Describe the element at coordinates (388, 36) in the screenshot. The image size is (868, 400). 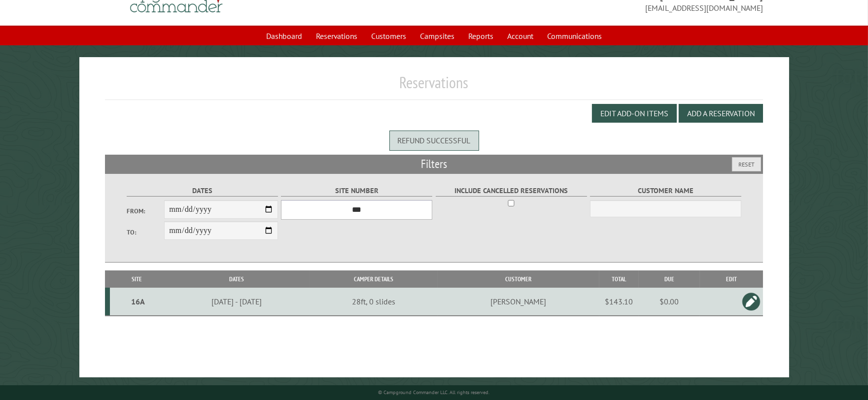
I see `a: Customers` at that location.